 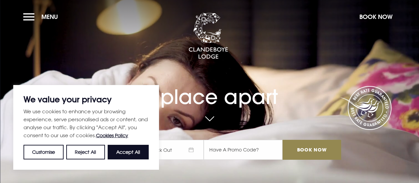 I want to click on input: Book Now, so click(x=312, y=149).